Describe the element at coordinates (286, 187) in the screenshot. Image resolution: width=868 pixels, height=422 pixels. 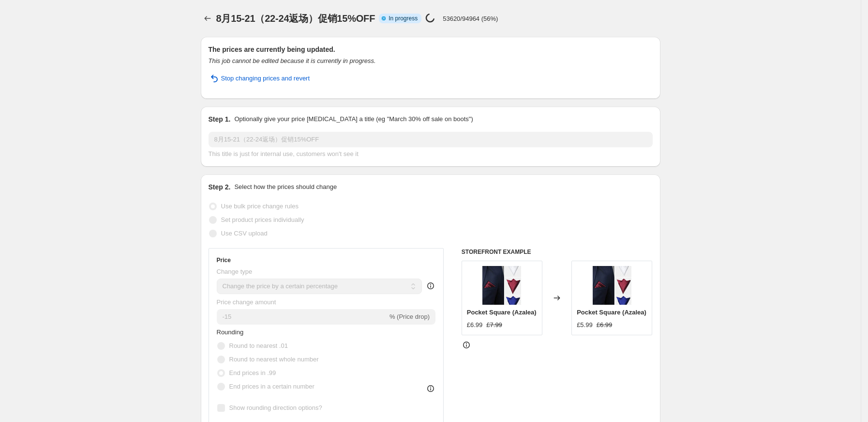
I see `p: Select how the prices should change` at that location.